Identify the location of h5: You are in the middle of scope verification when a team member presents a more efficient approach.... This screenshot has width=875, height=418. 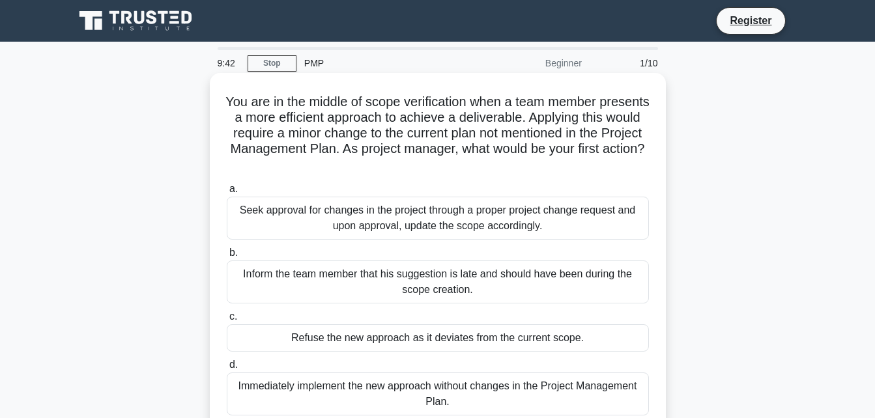
(438, 134).